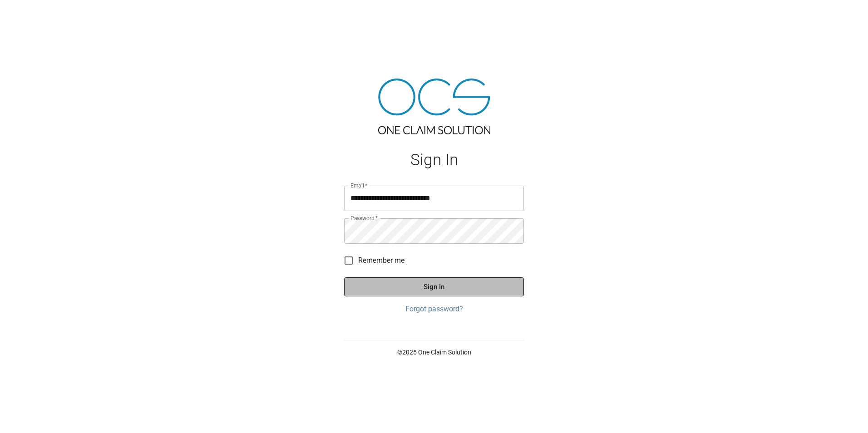 The image size is (868, 433). I want to click on button: Sign In, so click(434, 287).